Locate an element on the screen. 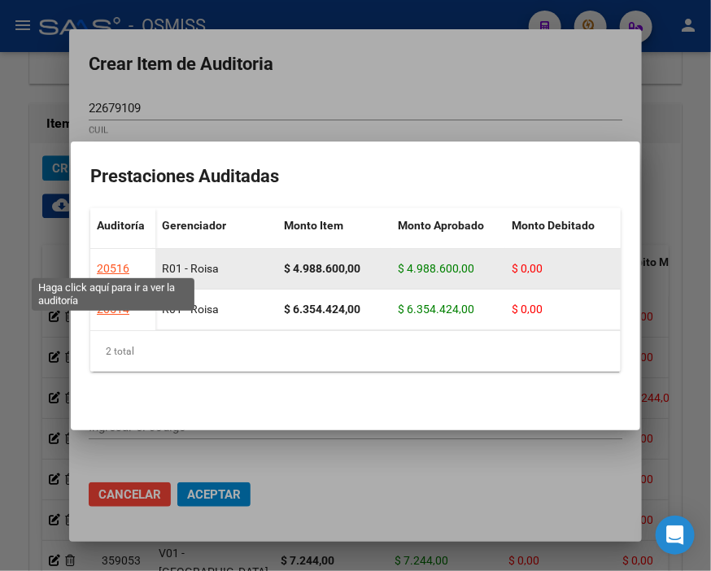 This screenshot has width=711, height=571. datatable-header-cell: Monto Aprobado is located at coordinates (448, 242).